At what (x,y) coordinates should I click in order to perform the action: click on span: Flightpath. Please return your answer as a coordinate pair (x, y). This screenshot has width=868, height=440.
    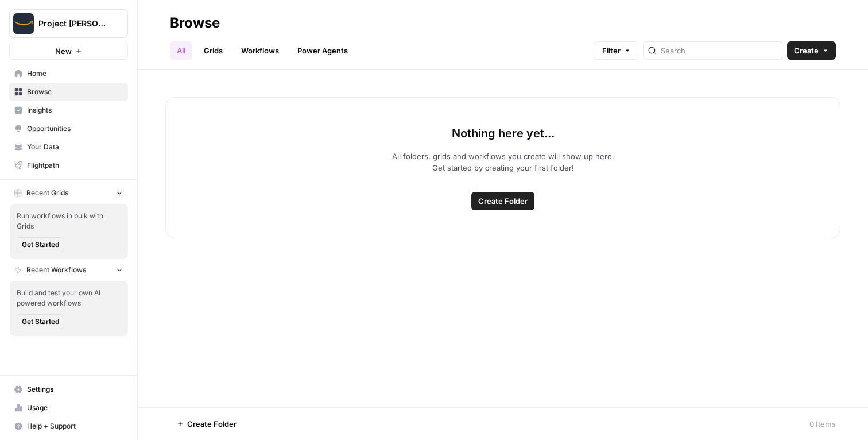
    Looking at the image, I should click on (74, 165).